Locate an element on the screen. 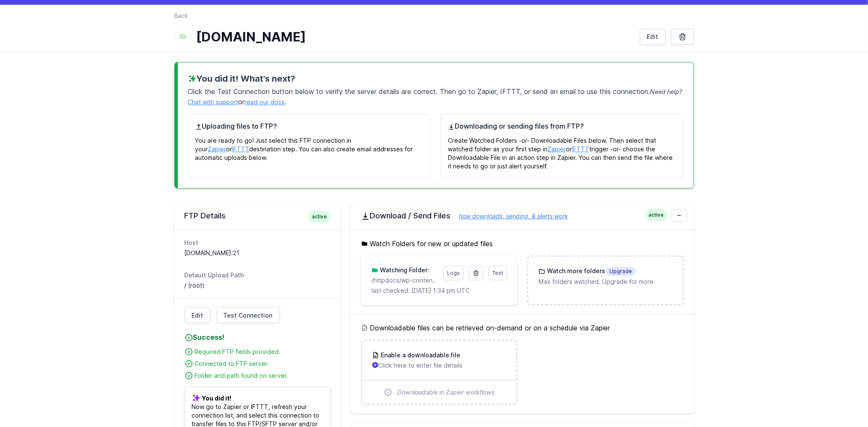 The image size is (868, 427). dt: Default Upload Path is located at coordinates (257, 275).